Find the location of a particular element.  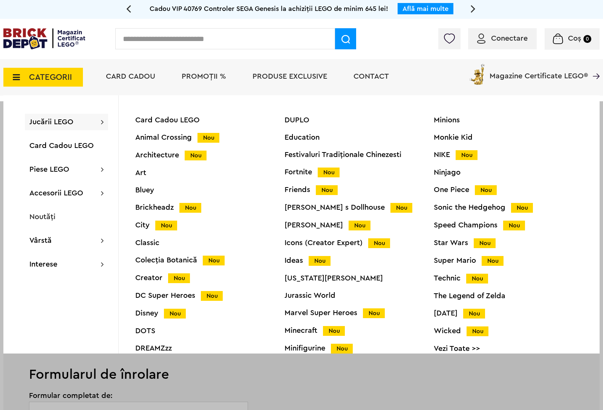

span: Coș is located at coordinates (574, 38).